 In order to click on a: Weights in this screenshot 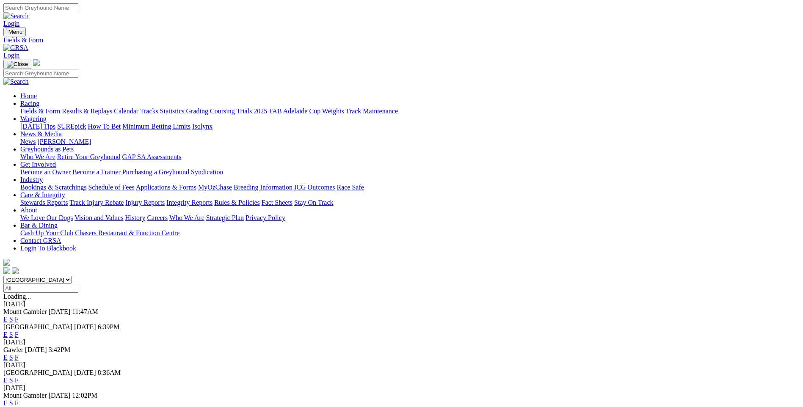, I will do `click(333, 111)`.